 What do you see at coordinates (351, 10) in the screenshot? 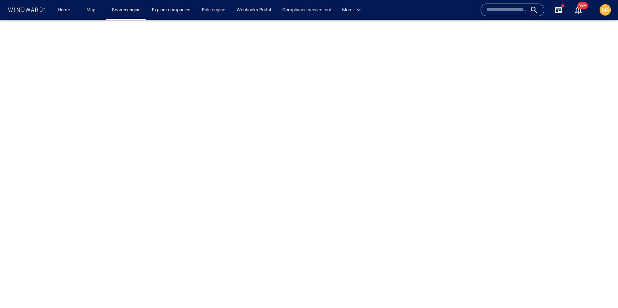
I see `span: More` at bounding box center [351, 10].